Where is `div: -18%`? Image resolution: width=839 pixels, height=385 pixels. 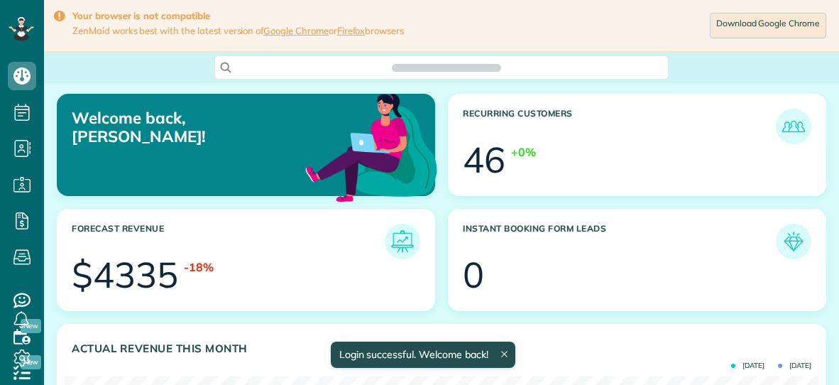
div: -18% is located at coordinates (199, 267).